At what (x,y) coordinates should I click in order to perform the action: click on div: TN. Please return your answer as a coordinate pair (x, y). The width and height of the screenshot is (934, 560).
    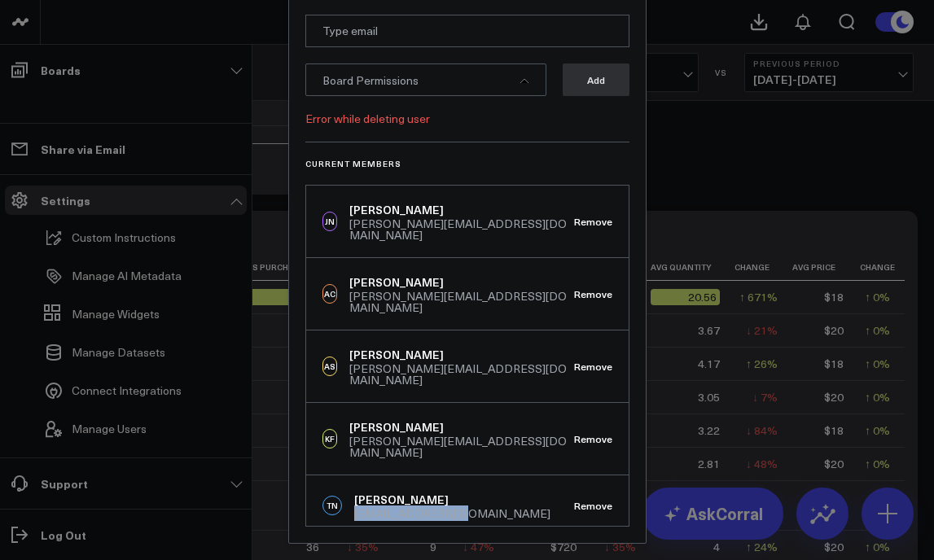
    Looking at the image, I should click on (332, 505).